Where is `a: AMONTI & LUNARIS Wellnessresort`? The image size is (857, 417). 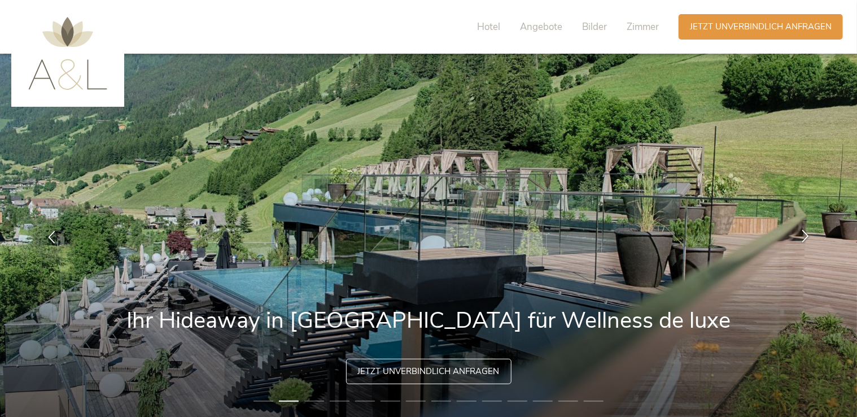
a: AMONTI & LUNARIS Wellnessresort is located at coordinates (68, 53).